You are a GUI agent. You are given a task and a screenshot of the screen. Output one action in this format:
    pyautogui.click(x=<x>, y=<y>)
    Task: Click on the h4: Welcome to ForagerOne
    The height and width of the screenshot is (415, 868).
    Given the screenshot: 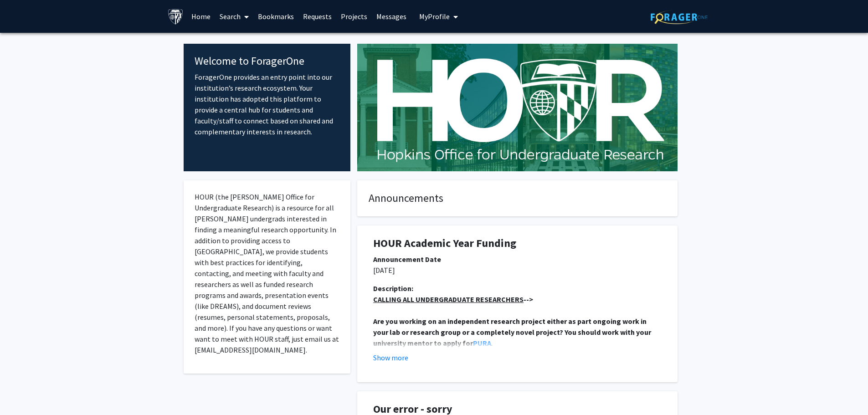 What is the action you would take?
    pyautogui.click(x=267, y=61)
    